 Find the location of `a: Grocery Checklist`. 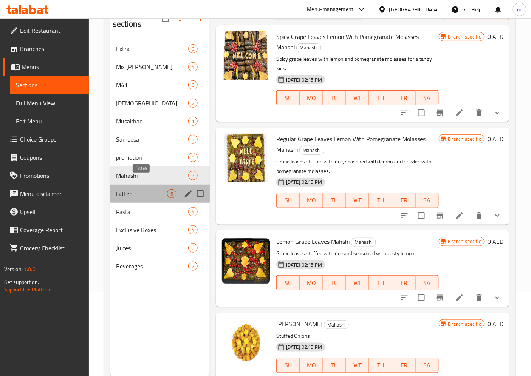

a: Grocery Checklist is located at coordinates (46, 248).